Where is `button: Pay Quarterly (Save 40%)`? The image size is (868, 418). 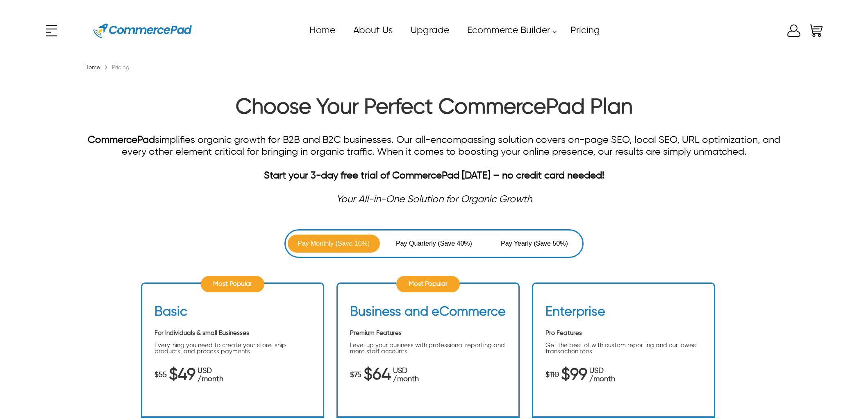 button: Pay Quarterly (Save 40%) is located at coordinates (434, 244).